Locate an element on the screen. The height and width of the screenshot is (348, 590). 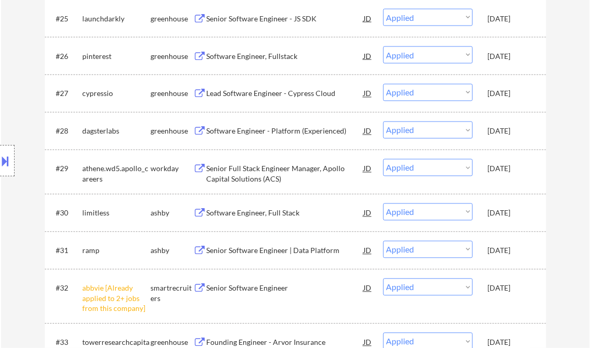
div: Senior Software Engineer is located at coordinates (286, 288).